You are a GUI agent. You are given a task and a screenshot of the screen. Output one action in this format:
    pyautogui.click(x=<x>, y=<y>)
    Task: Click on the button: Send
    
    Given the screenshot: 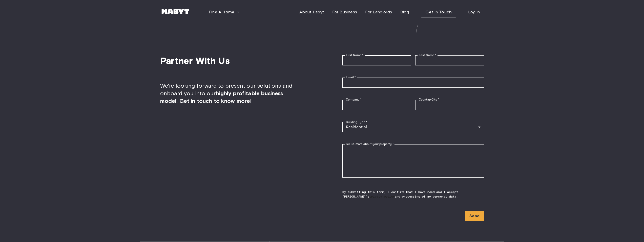 What is the action you would take?
    pyautogui.click(x=474, y=216)
    